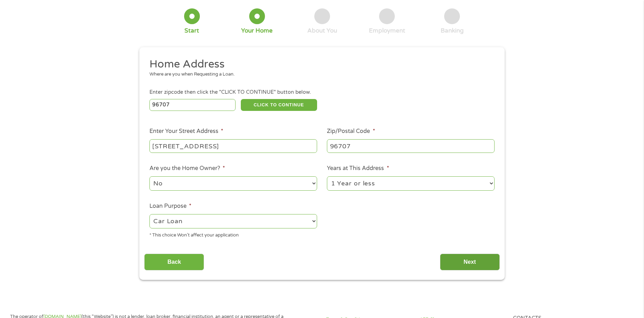 The height and width of the screenshot is (318, 644). I want to click on label: Zip/Postal Code, so click(351, 131).